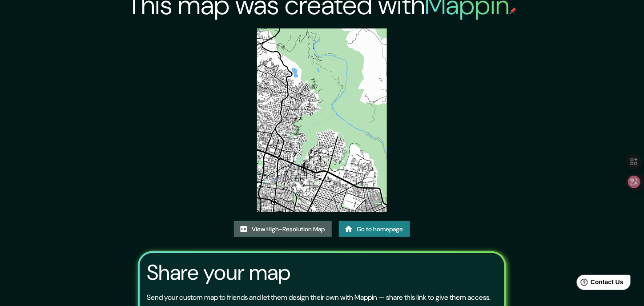 This screenshot has width=644, height=306. What do you see at coordinates (43, 11) in the screenshot?
I see `span: Contact Us` at bounding box center [43, 11].